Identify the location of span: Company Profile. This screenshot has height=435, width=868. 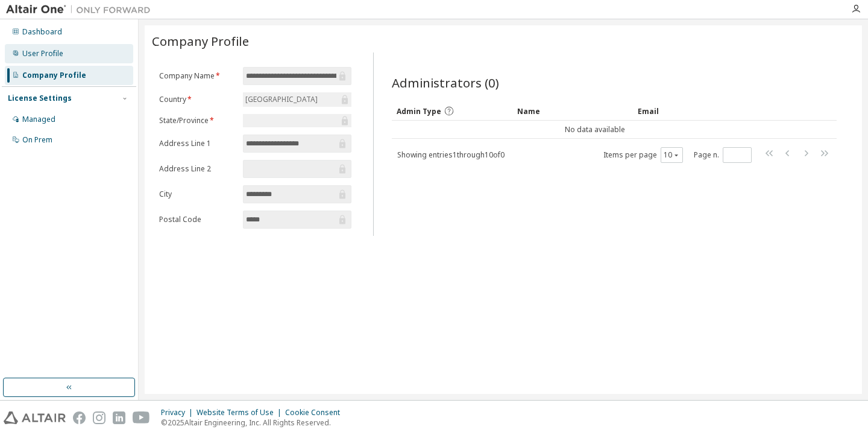
(200, 41).